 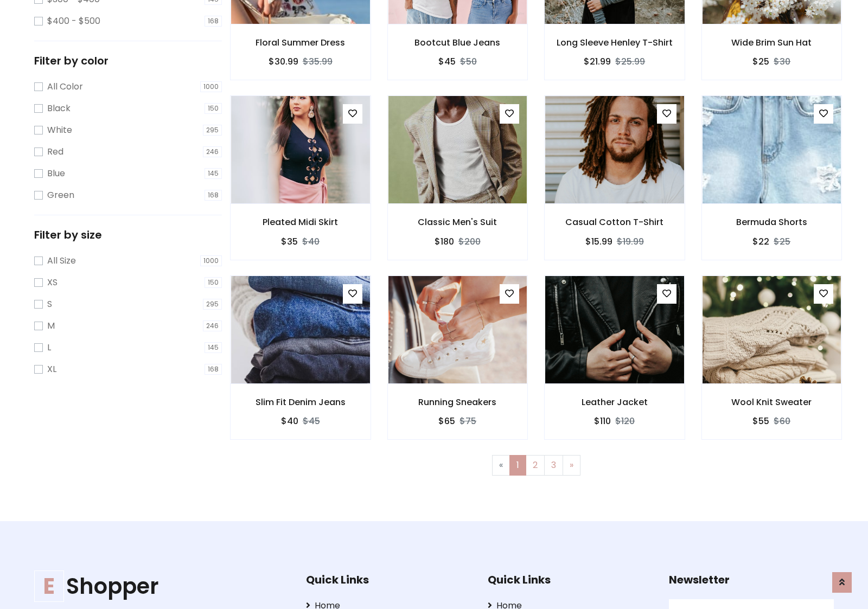 I want to click on h5: Filter by size, so click(x=128, y=235).